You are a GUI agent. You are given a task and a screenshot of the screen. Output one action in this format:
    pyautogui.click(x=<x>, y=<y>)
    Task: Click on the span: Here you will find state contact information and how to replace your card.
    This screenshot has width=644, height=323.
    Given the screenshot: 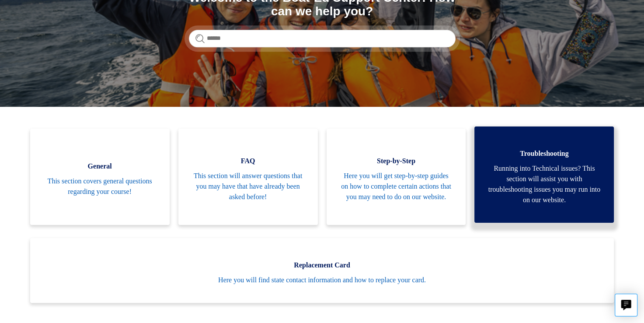 What is the action you would take?
    pyautogui.click(x=322, y=280)
    